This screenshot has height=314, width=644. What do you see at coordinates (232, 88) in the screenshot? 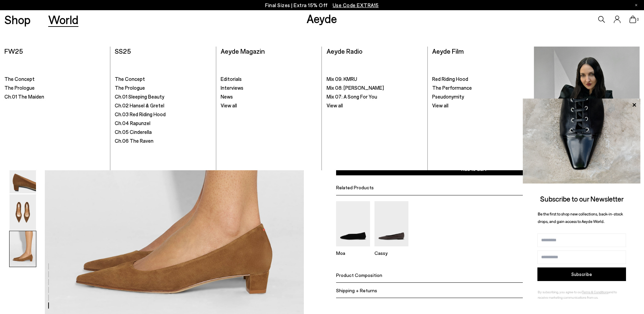
I see `span: Interviews` at bounding box center [232, 88].